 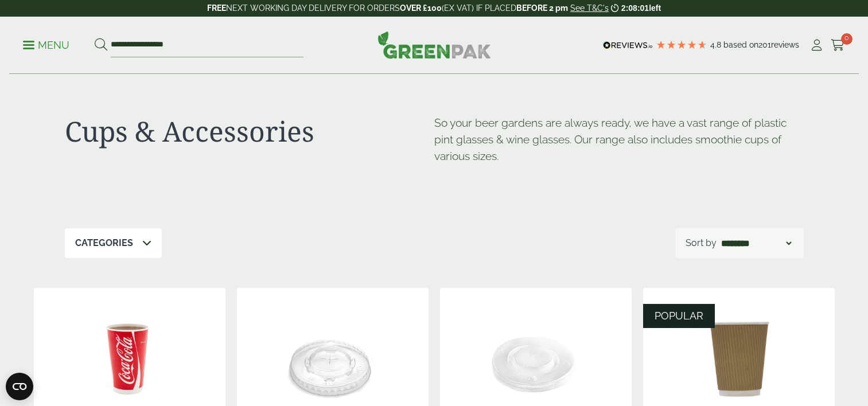 I want to click on span: POPULAR, so click(x=679, y=316).